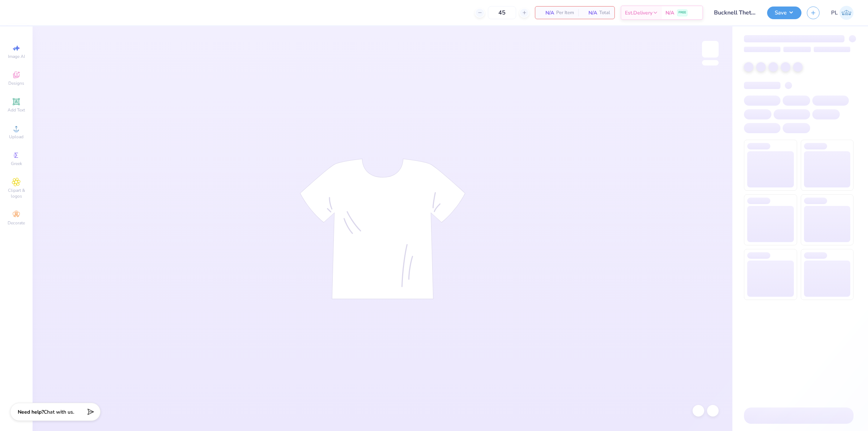 The width and height of the screenshot is (868, 431). What do you see at coordinates (16, 83) in the screenshot?
I see `span: Designs` at bounding box center [16, 83].